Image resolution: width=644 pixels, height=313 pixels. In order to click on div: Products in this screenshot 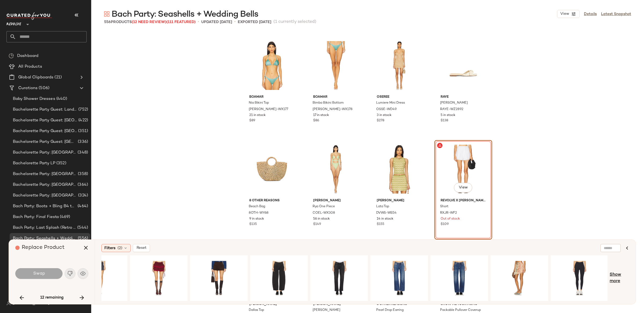, I will do `click(150, 22)`.